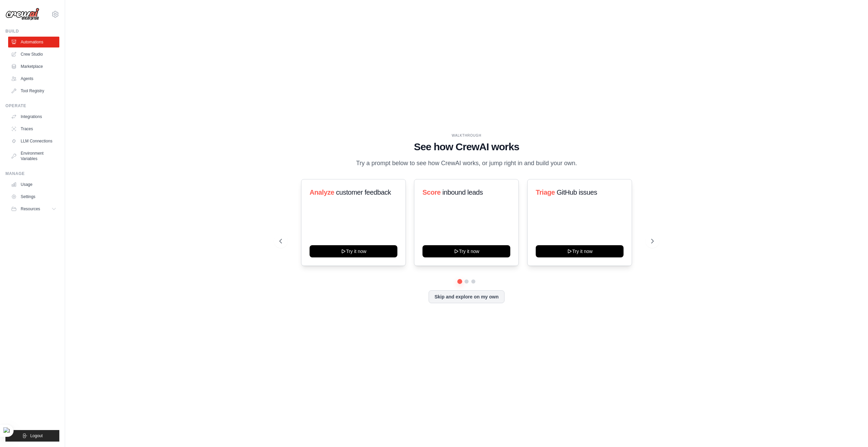 The width and height of the screenshot is (868, 447). I want to click on span: inbound leads, so click(463, 192).